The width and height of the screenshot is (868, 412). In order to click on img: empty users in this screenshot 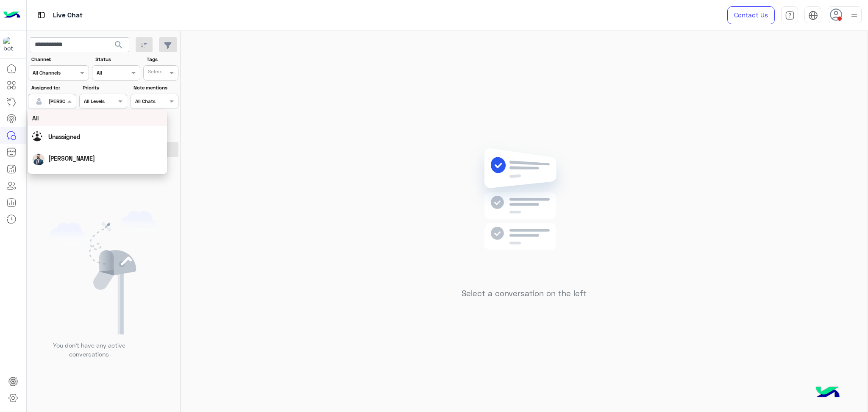, I will do `click(103, 273)`.